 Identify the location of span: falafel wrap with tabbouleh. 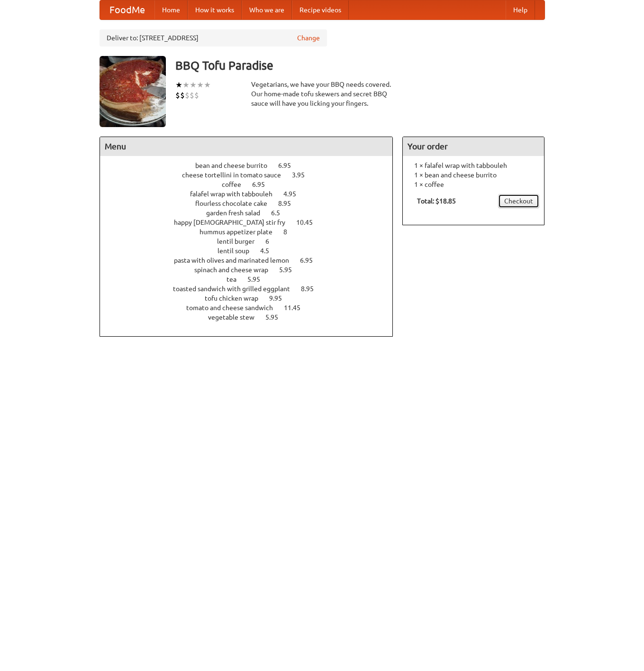
(236, 194).